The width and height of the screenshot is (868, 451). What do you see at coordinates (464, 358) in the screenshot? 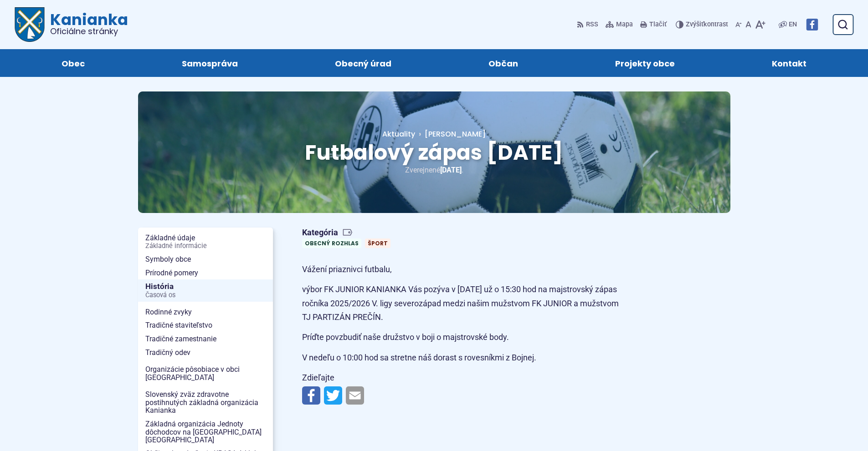
I see `p: V nedeľu o 10:00 hod sa stretne náš dorast s rovesníkmi z Bojnej.` at bounding box center [464, 358].